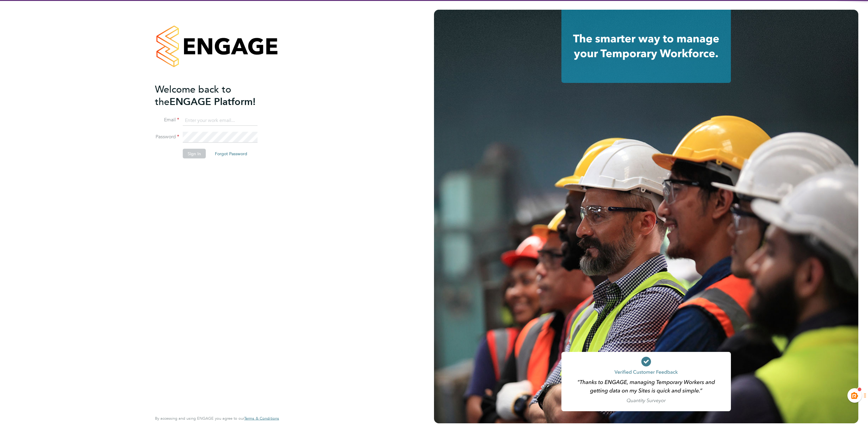 This screenshot has width=868, height=433. What do you see at coordinates (217, 418) in the screenshot?
I see `span: By accessing and using ENGAGE you agree to our` at bounding box center [217, 418].